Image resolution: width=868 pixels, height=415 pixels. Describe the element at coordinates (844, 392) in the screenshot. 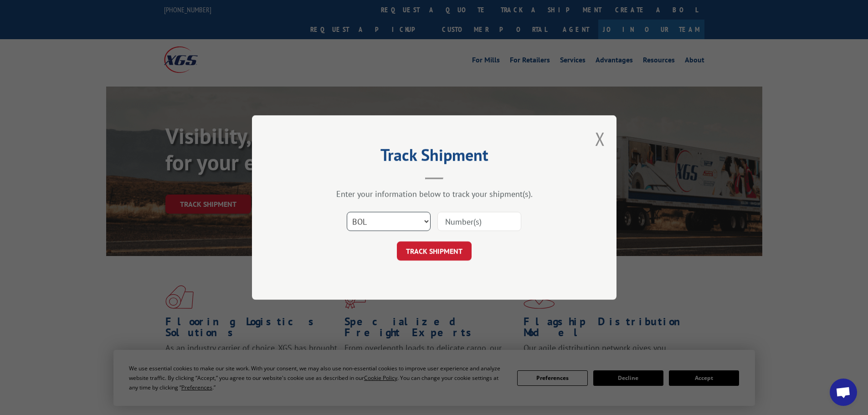

I see `div: Open chat` at that location.